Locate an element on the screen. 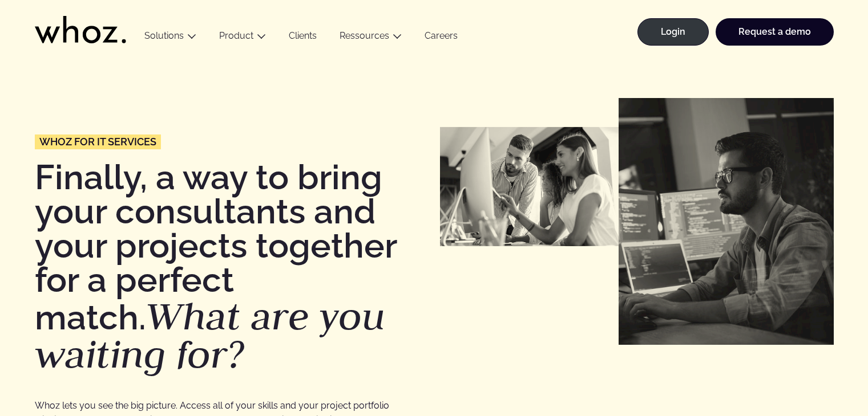 This screenshot has width=868, height=416. em: What are you waiting for? is located at coordinates (210, 335).